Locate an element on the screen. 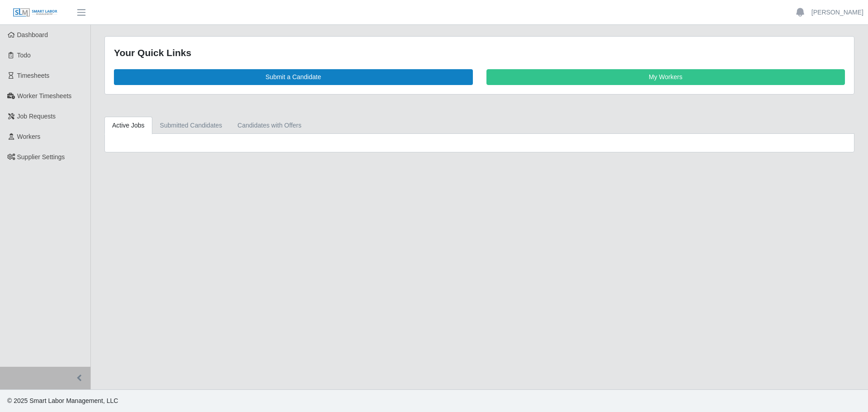 The height and width of the screenshot is (412, 868). span: Dashboard is located at coordinates (32, 35).